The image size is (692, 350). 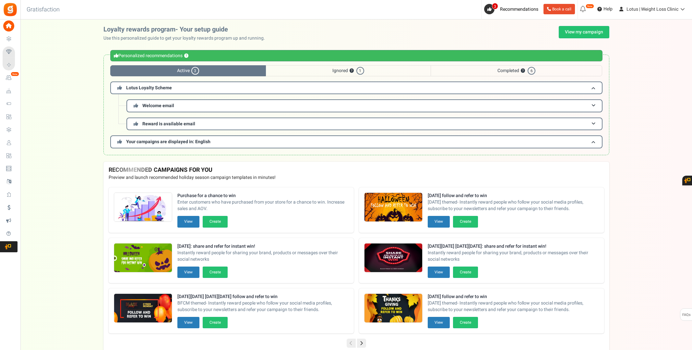 What do you see at coordinates (686, 315) in the screenshot?
I see `span: FAQs` at bounding box center [686, 315].